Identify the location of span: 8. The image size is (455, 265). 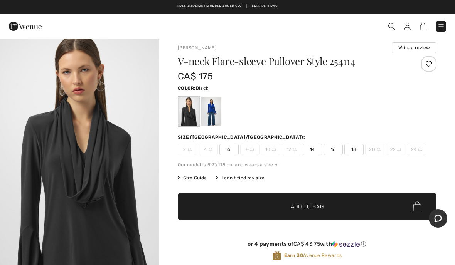
(250, 150).